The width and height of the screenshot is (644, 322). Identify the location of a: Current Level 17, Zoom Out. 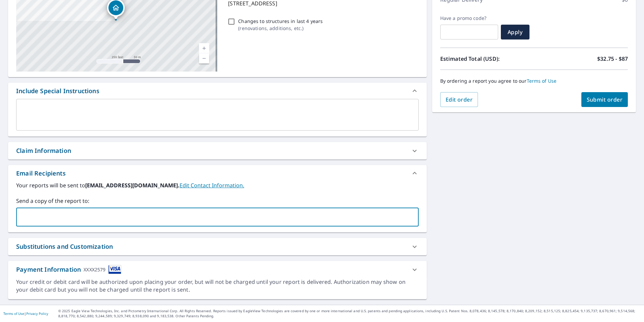
(204, 58).